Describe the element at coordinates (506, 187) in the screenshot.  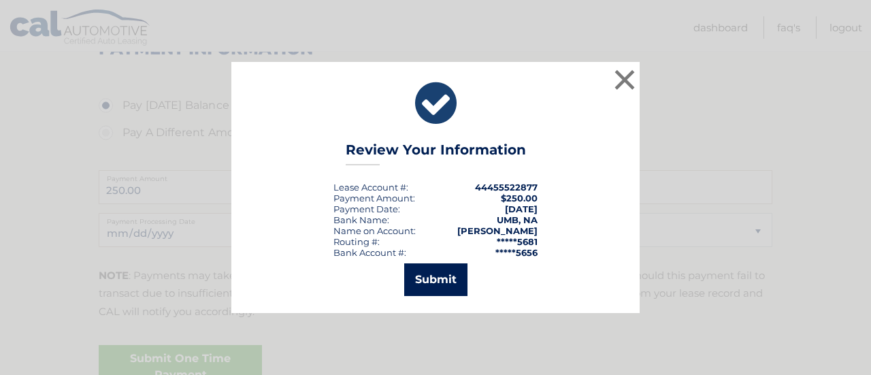
I see `strong: 44455522877` at that location.